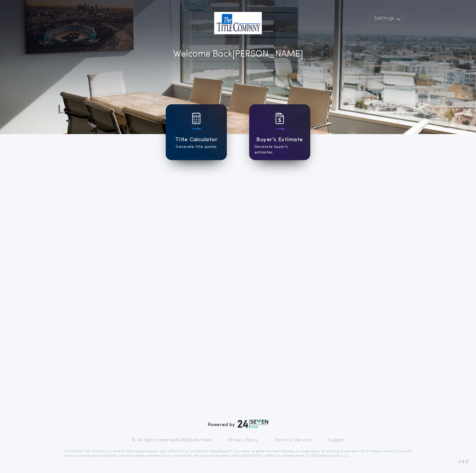  What do you see at coordinates (280, 132) in the screenshot?
I see `a: card iconBuyer's EstimateGenerate buyer's estimates` at bounding box center [280, 132].